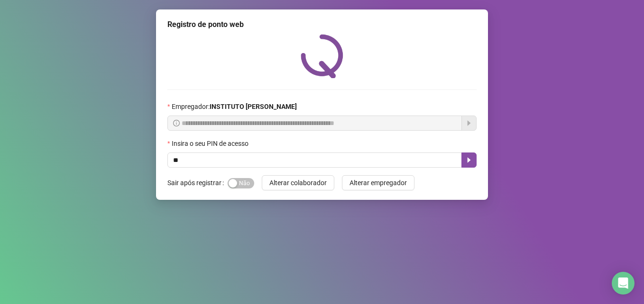 The width and height of the screenshot is (644, 304). I want to click on span: info-circle, so click(177, 123).